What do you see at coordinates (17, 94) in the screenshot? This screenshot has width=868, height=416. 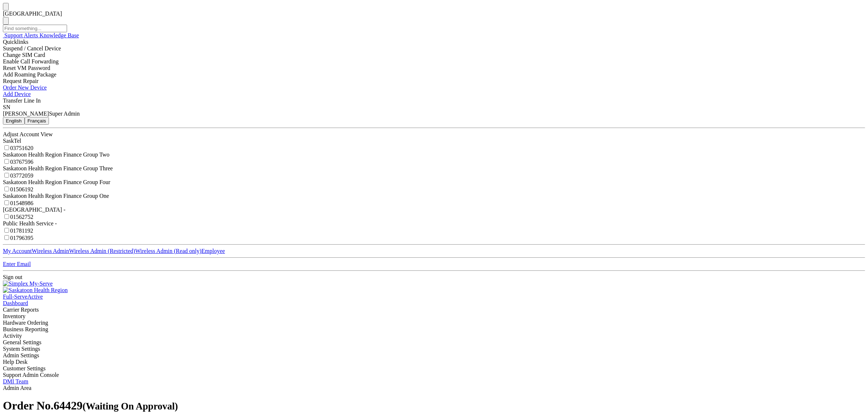 I see `a: Add Device` at bounding box center [17, 94].